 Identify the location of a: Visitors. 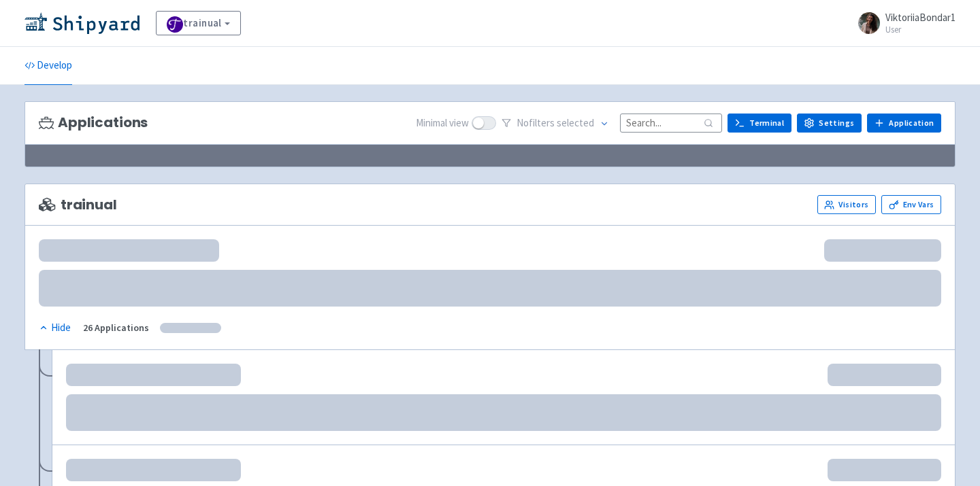
(847, 205).